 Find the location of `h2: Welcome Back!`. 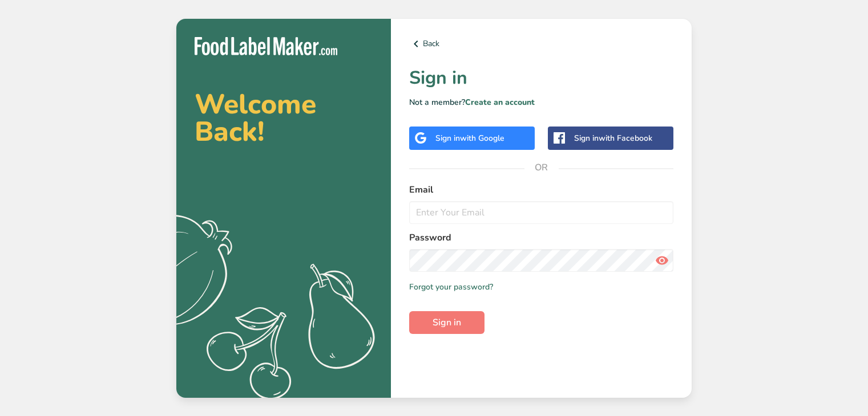

h2: Welcome Back! is located at coordinates (284, 118).